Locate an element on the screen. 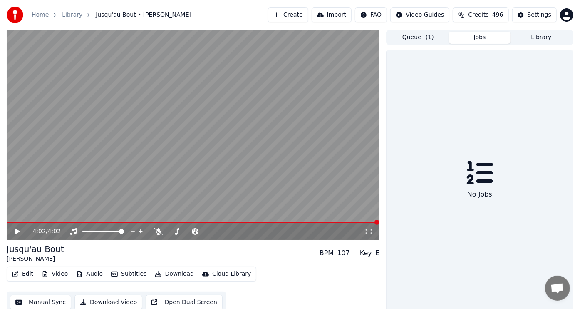 This screenshot has width=580, height=309. button: Create is located at coordinates (288, 15).